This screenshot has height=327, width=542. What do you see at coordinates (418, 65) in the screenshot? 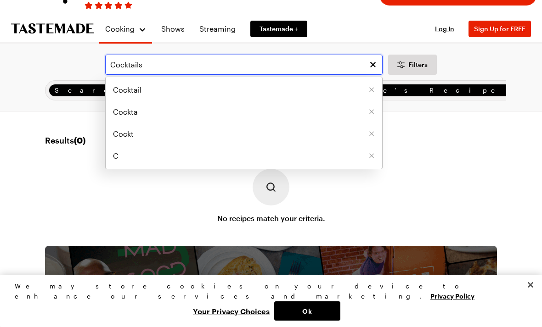
I see `span: Filters` at bounding box center [418, 65].